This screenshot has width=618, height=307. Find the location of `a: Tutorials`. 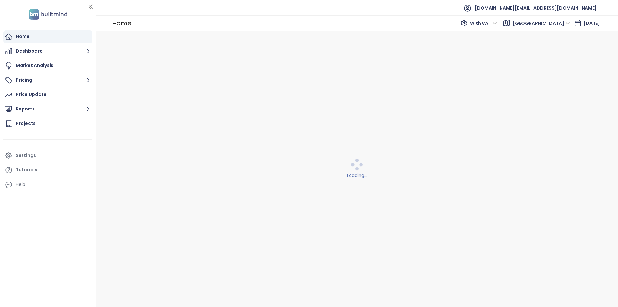

a: Tutorials is located at coordinates (48, 170).